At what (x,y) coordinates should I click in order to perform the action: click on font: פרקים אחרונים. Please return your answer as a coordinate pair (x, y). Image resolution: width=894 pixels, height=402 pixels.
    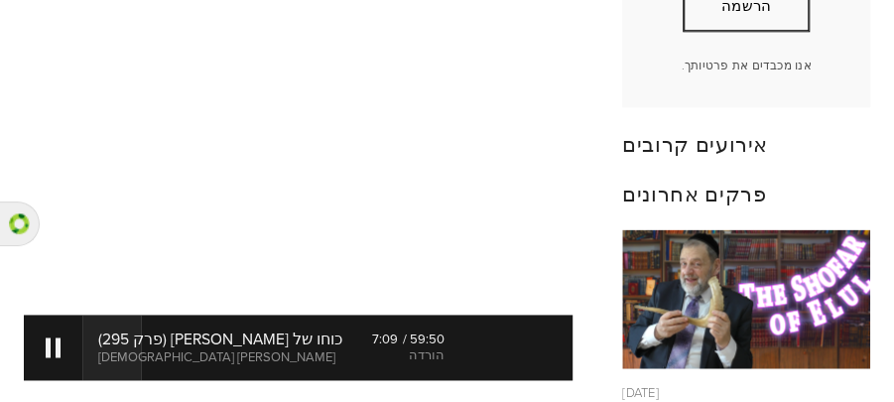
    Looking at the image, I should click on (694, 192).